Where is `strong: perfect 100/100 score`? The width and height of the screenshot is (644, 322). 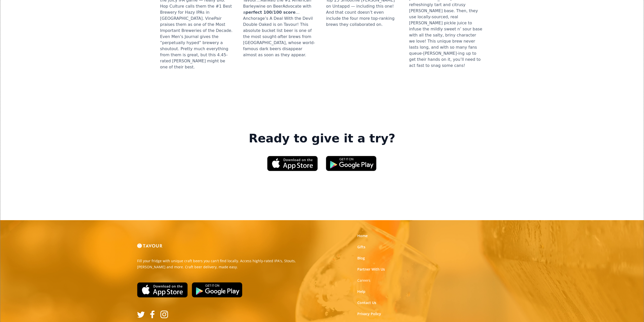
strong: perfect 100/100 score is located at coordinates (271, 12).